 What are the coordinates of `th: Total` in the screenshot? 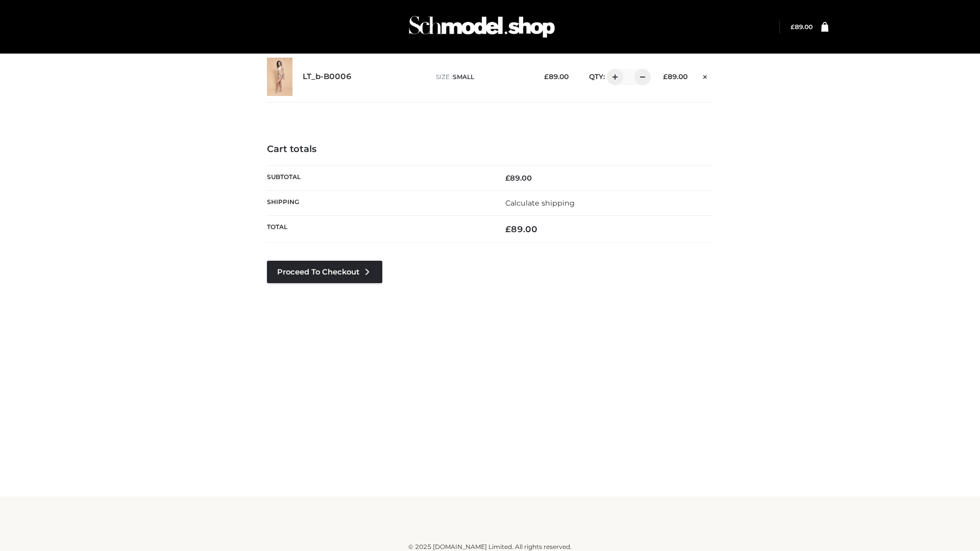 It's located at (378, 229).